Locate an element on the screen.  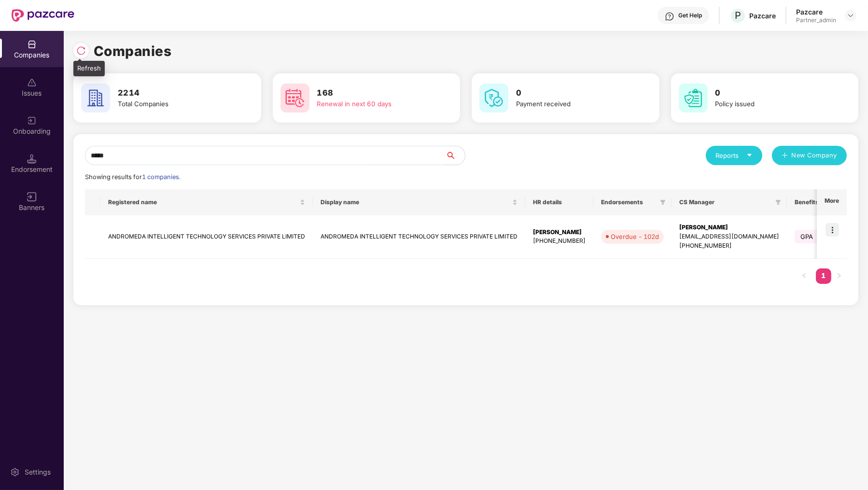
th: More is located at coordinates (831, 203).